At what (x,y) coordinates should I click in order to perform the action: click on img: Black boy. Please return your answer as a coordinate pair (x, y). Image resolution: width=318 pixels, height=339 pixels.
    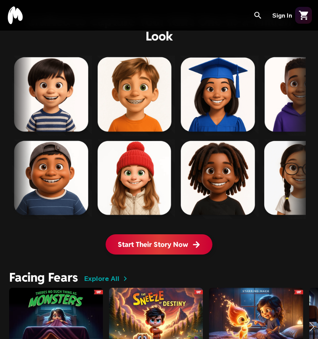
    Looking at the image, I should click on (266, 179).